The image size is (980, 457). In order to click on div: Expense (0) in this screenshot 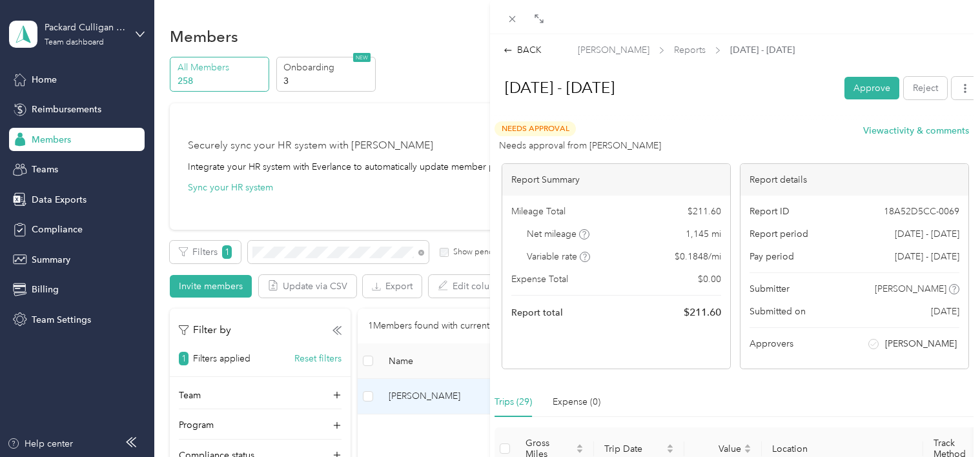, I will do `click(576, 402)`.